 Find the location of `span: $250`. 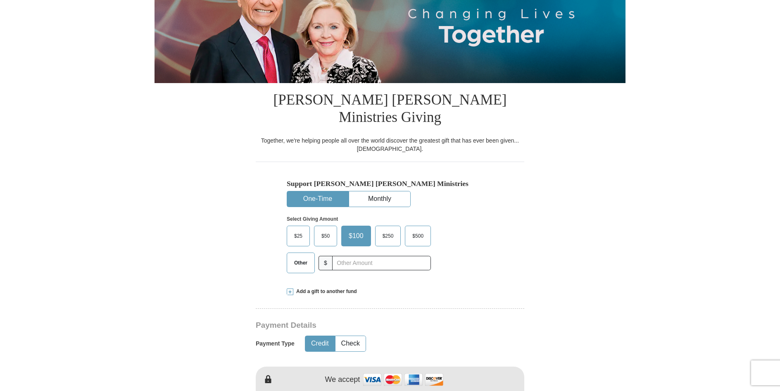

span: $250 is located at coordinates (388, 236).